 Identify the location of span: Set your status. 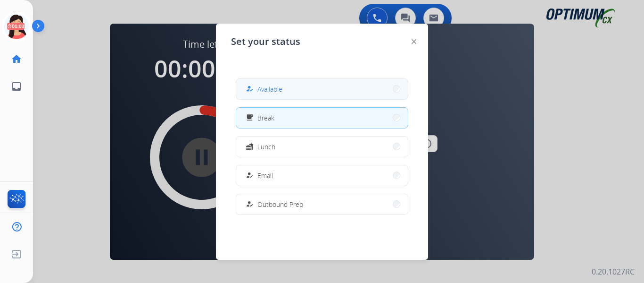
(266, 42).